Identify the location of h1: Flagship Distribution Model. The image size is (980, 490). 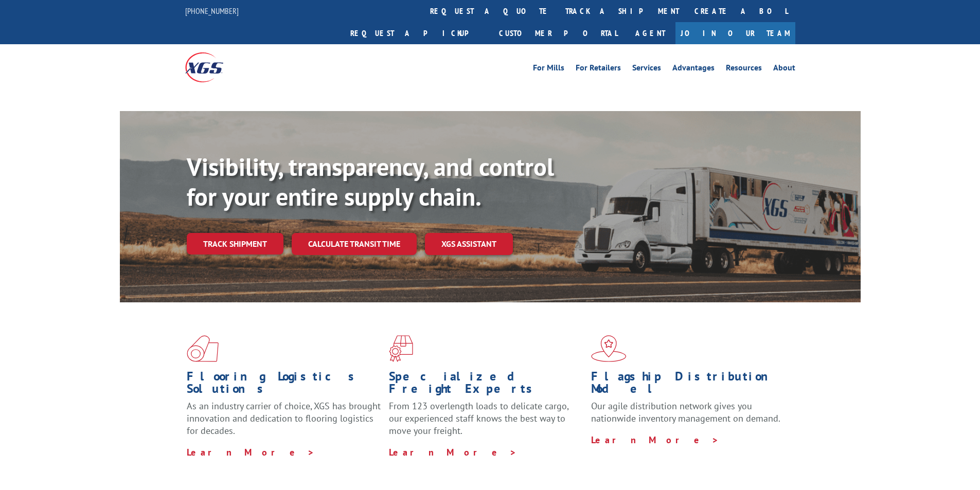
(689, 385).